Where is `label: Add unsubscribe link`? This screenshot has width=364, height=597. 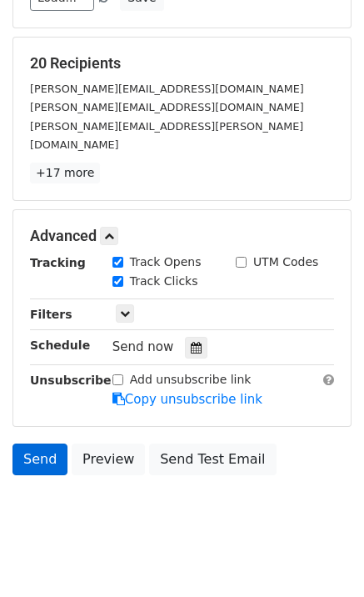 label: Add unsubscribe link is located at coordinates (191, 379).